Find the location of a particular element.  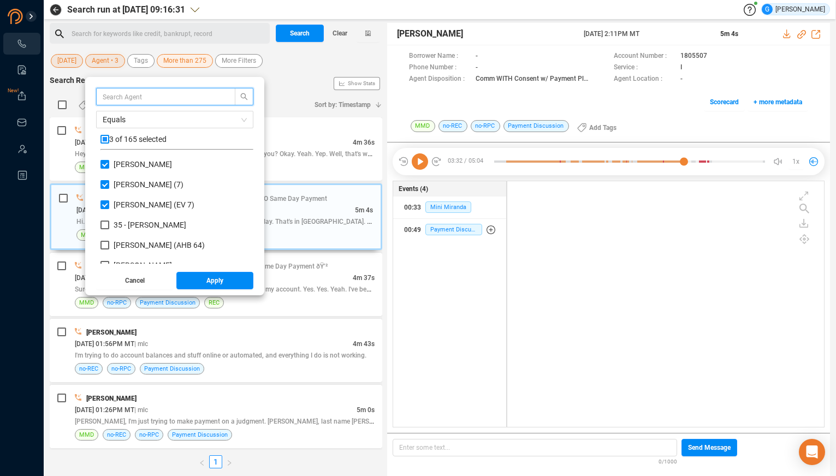

span: Mini Miranda is located at coordinates (448, 207).